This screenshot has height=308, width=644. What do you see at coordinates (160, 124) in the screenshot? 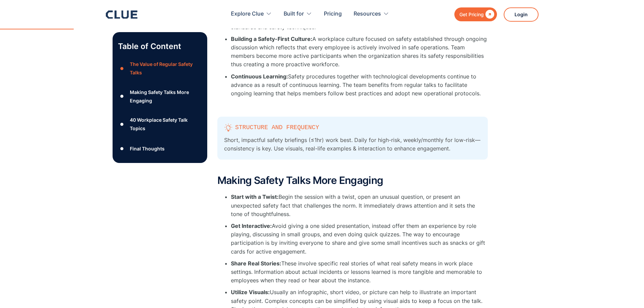
I see `a: ●40 Workplace Safety Talk Topics` at bounding box center [160, 124].